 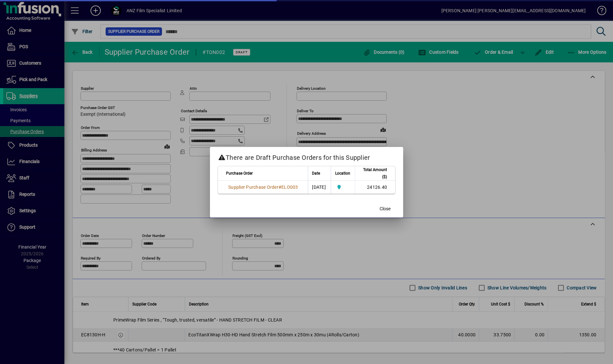 What do you see at coordinates (240, 173) in the screenshot?
I see `span: Purchase Order` at bounding box center [240, 173].